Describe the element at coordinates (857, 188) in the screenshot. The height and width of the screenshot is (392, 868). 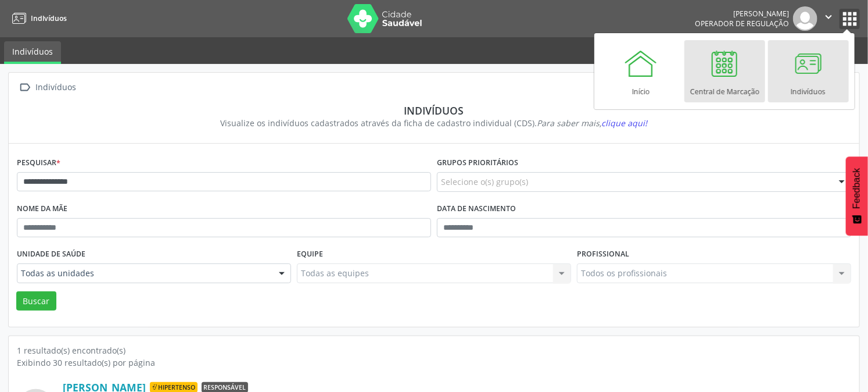
I see `span: Feedback` at that location.